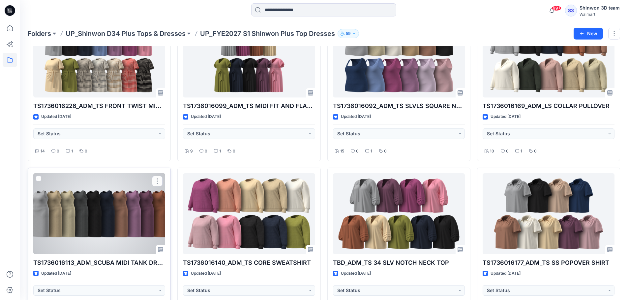 The image size is (628, 300). Describe the element at coordinates (99, 214) in the screenshot. I see `a: TS1736016113_ADM_SCUBA MIDI TANK DRESS` at that location.